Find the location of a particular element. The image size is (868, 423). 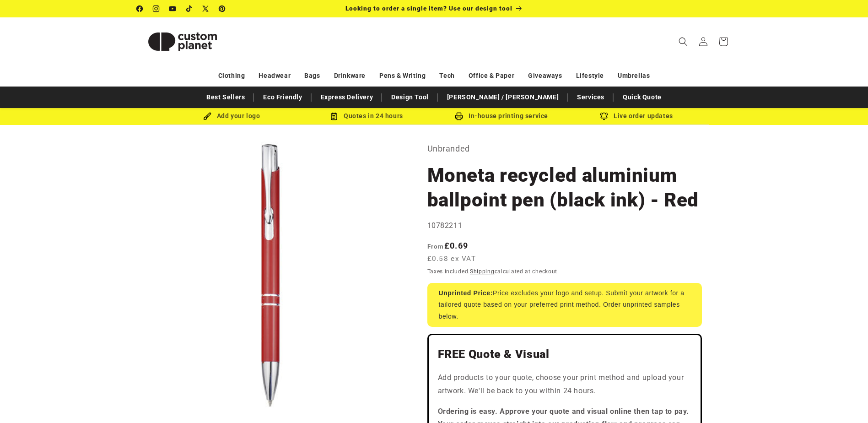

a: Tech is located at coordinates (446, 76).